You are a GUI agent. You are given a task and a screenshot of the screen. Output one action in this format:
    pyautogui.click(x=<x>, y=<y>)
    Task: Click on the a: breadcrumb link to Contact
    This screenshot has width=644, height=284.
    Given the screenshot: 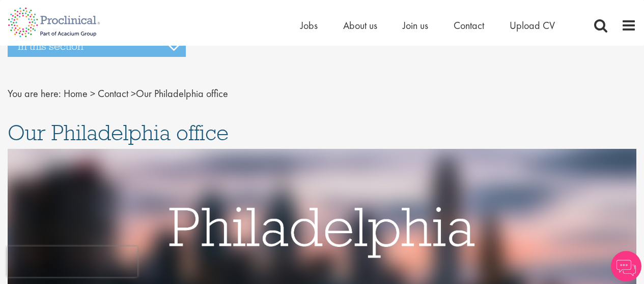 What is the action you would take?
    pyautogui.click(x=113, y=94)
    